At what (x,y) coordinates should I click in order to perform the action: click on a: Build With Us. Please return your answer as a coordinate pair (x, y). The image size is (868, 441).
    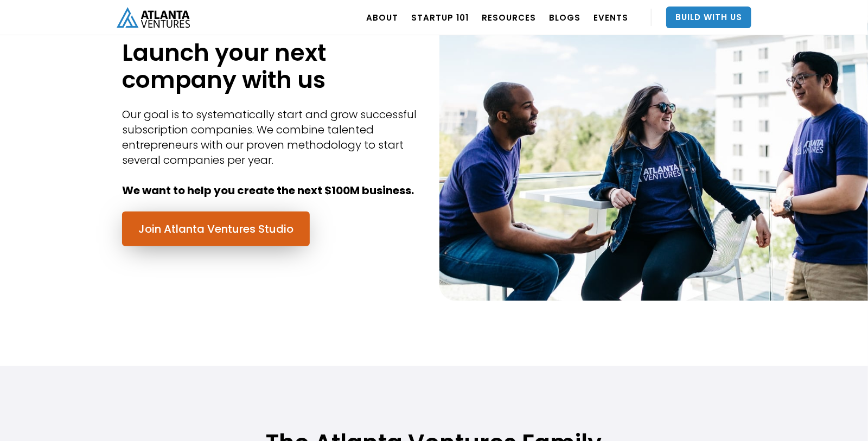
    Looking at the image, I should click on (708, 17).